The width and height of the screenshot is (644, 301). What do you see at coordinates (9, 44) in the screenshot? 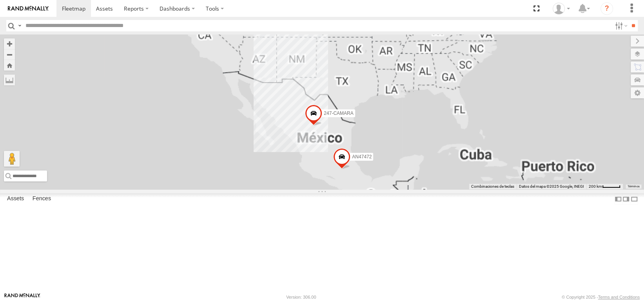
I see `button: Zoom in` at bounding box center [9, 44].